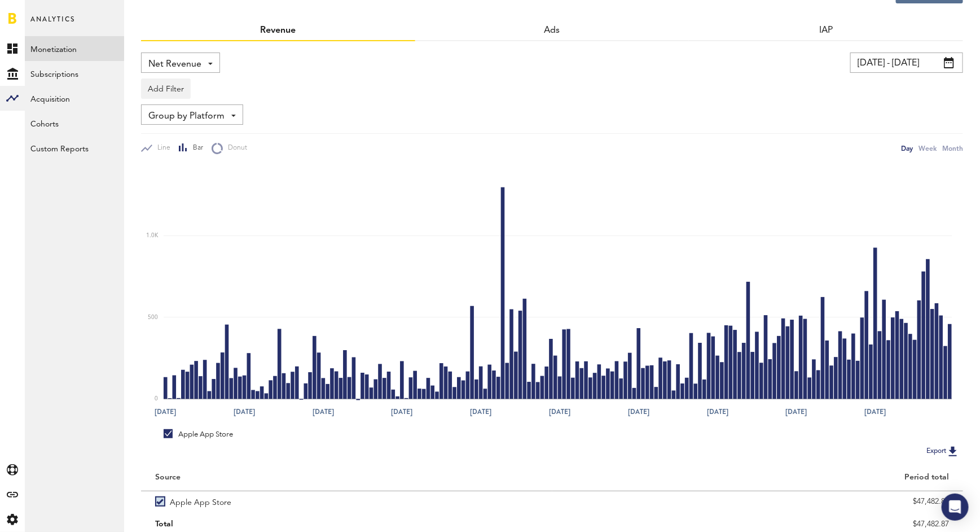 The height and width of the screenshot is (532, 980). Describe the element at coordinates (196, 147) in the screenshot. I see `span: Bar` at that location.